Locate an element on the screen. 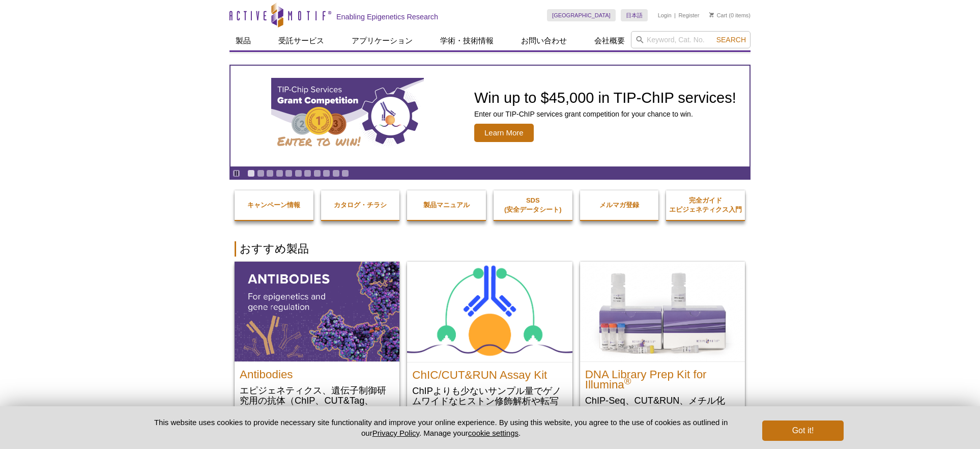 This screenshot has width=980, height=449. a: Login is located at coordinates (664, 16).